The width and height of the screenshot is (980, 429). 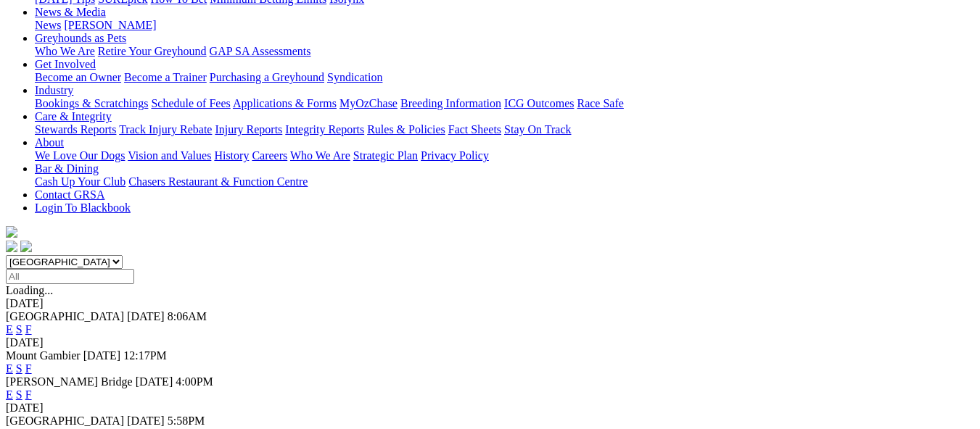 What do you see at coordinates (325, 129) in the screenshot?
I see `a: Integrity Reports` at bounding box center [325, 129].